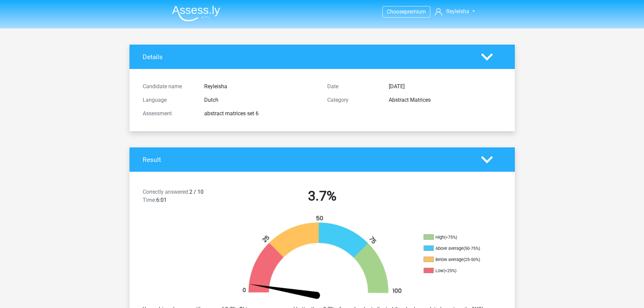  What do you see at coordinates (415, 11) in the screenshot?
I see `font: premium` at bounding box center [415, 11].